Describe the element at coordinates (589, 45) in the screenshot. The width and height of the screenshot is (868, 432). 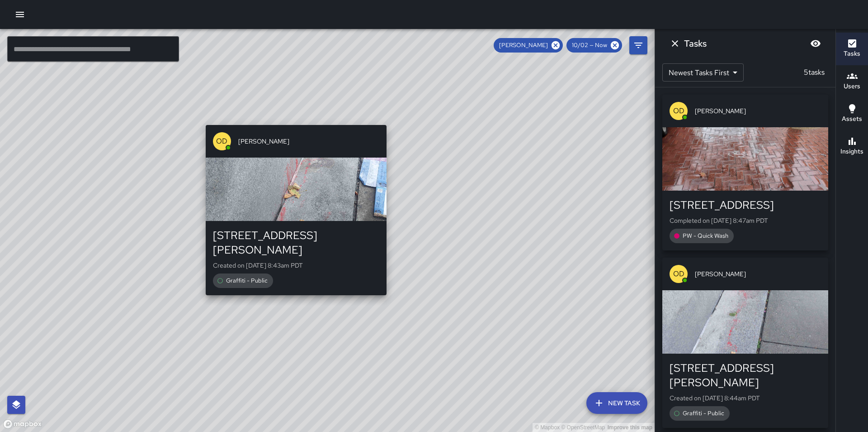
I see `span: 10/02 — Now` at that location.